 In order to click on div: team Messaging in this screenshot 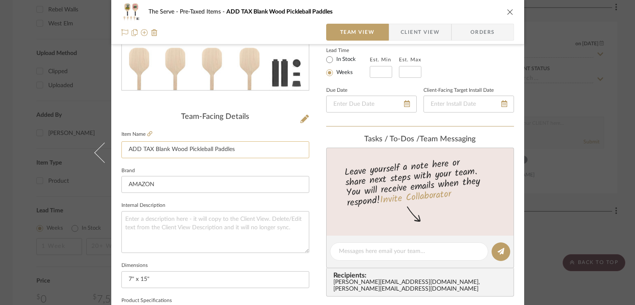, I will do `click(420, 140)`.